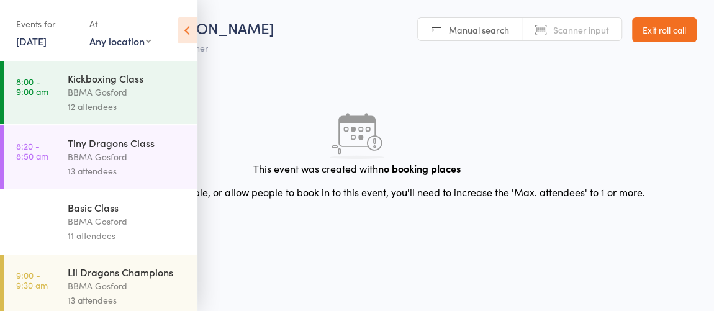 Image resolution: width=714 pixels, height=311 pixels. Describe the element at coordinates (664, 30) in the screenshot. I see `a: Exit roll call` at that location.